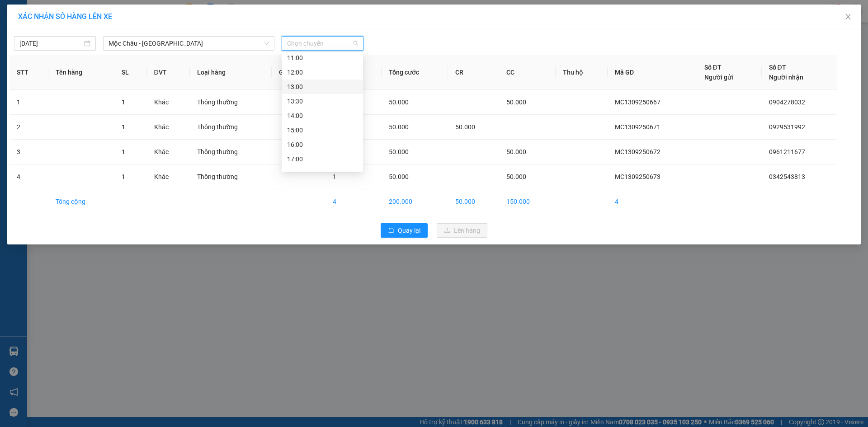 The image size is (868, 427). What do you see at coordinates (43, 10) in the screenshot?
I see `span: HAIVAN` at bounding box center [43, 10].